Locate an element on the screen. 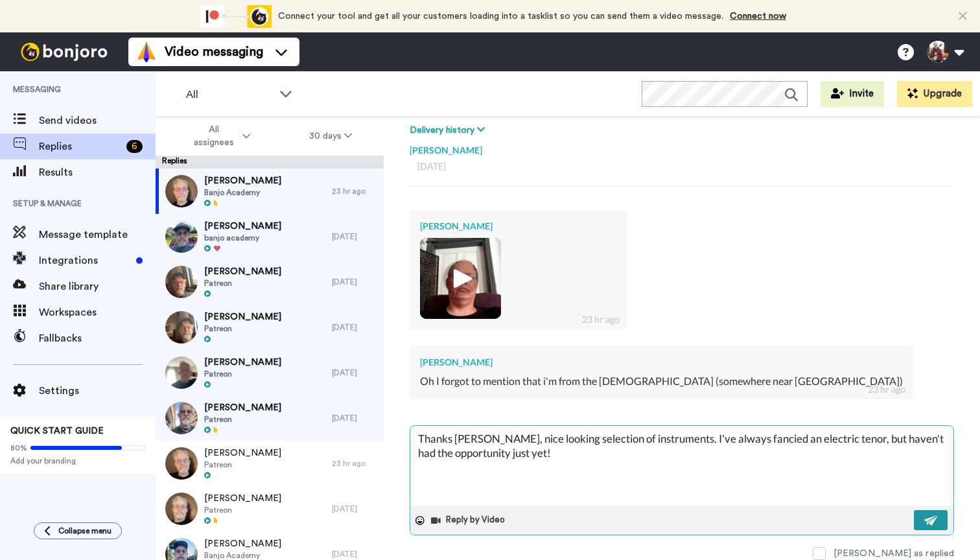 The height and width of the screenshot is (560, 980). button: Delivery history is located at coordinates (449, 130).